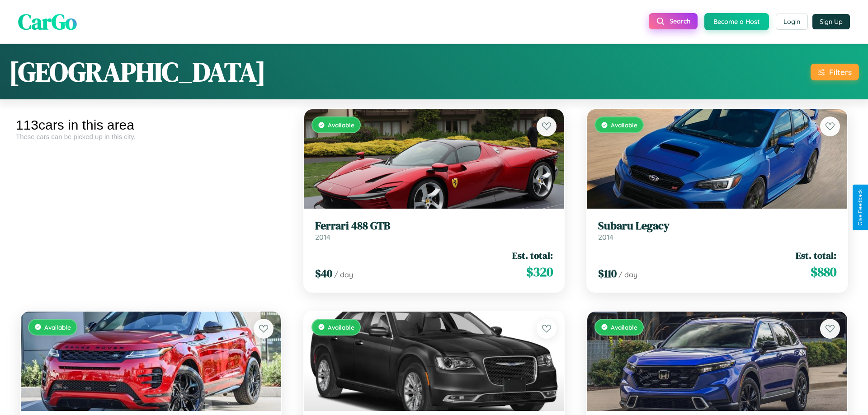  What do you see at coordinates (680, 21) in the screenshot?
I see `span: Search` at bounding box center [680, 21].